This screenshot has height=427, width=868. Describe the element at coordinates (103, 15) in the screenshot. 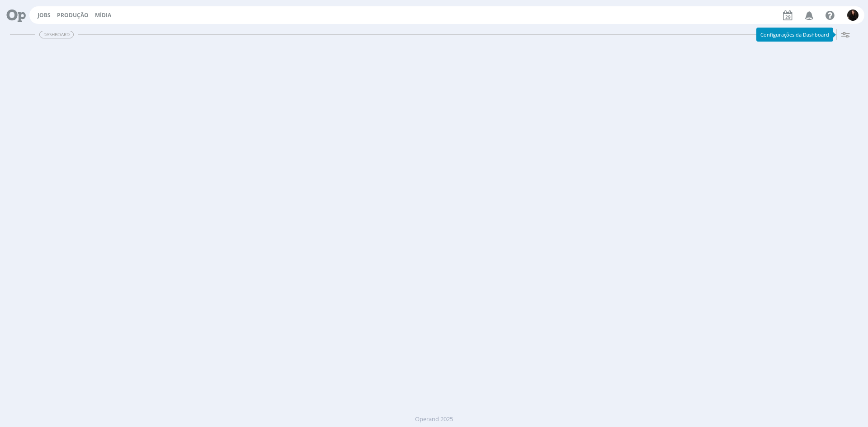

I see `a: Mídia` at that location.